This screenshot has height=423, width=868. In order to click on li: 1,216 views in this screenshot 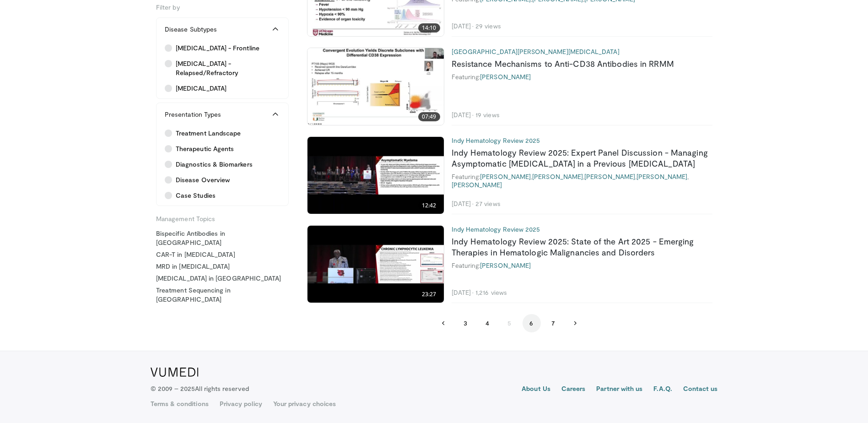, I will do `click(491, 293)`.